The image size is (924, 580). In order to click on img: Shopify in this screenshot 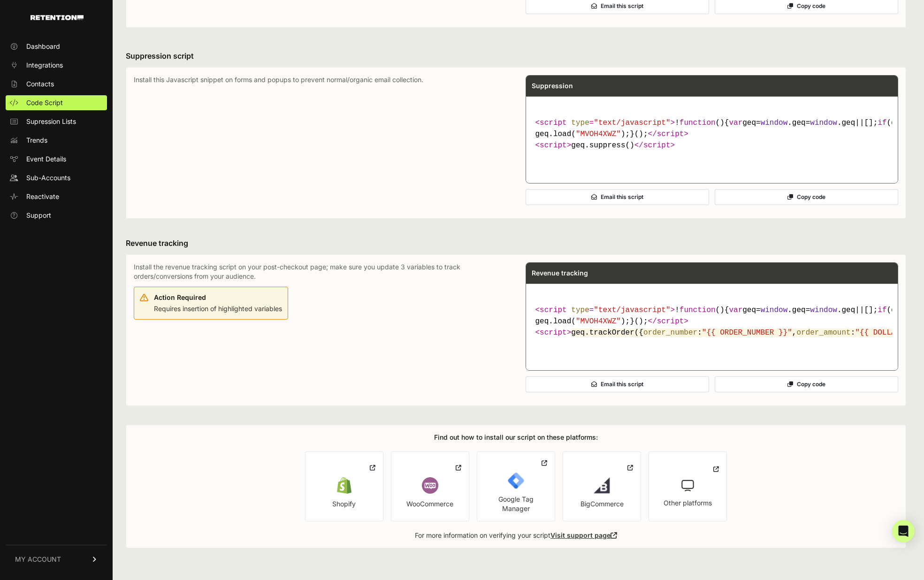, I will do `click(344, 485)`.